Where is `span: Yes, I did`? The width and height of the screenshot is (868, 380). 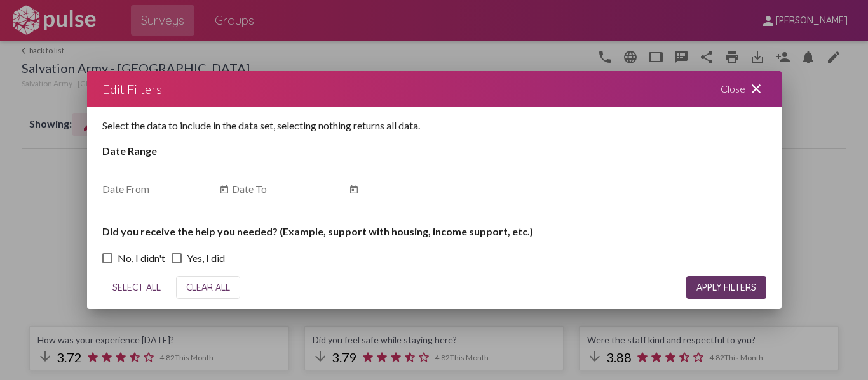
span: Yes, I did is located at coordinates (206, 258).